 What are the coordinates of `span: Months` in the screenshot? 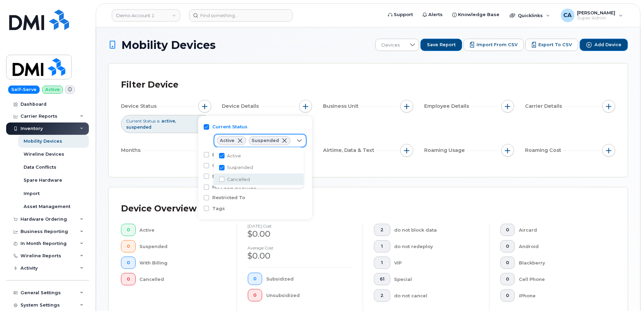 It's located at (131, 150).